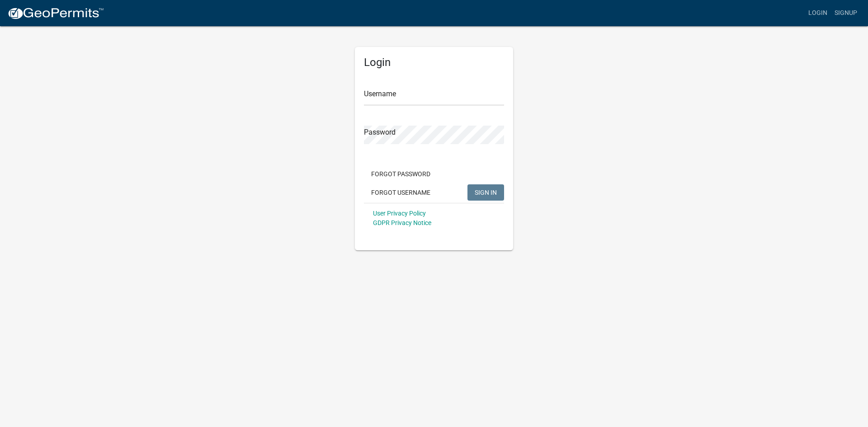 The width and height of the screenshot is (868, 427). Describe the element at coordinates (400, 192) in the screenshot. I see `button: Forgot Username` at that location.